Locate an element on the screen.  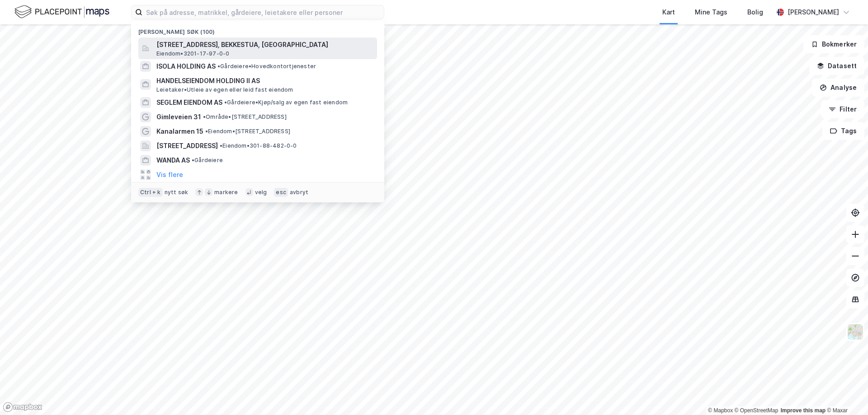
div: Kontrollprogram for chat is located at coordinates (845, 394).